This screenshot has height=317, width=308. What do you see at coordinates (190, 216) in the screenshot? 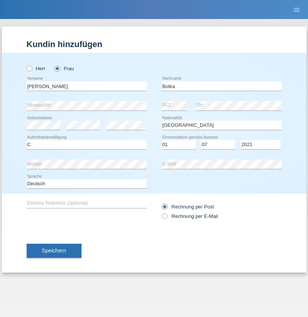
I see `label: Rechnung per E-Mail` at bounding box center [190, 216].